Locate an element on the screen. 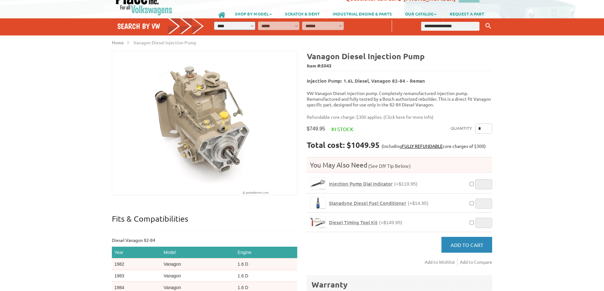  b: Vanagon Diesel Injection Pump is located at coordinates (366, 56).